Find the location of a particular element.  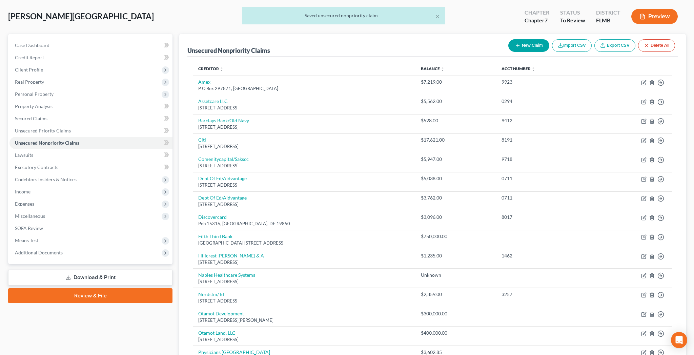

div: 3257 is located at coordinates (545, 295).